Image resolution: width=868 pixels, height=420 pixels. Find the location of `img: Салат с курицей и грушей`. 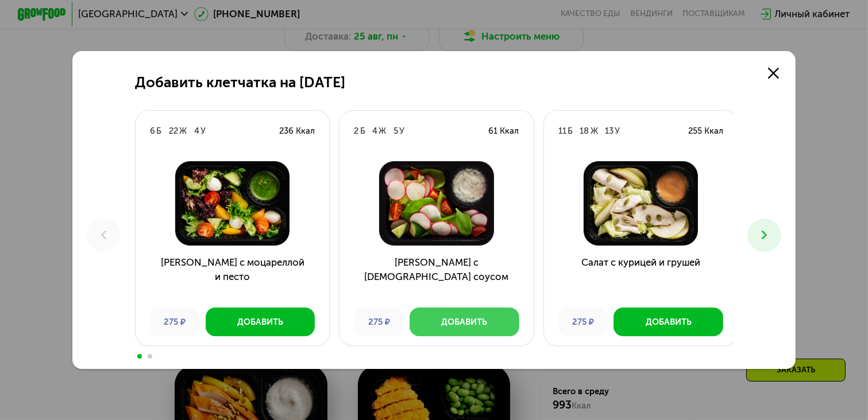

img: Салат с курицей и грушей is located at coordinates (641, 203).